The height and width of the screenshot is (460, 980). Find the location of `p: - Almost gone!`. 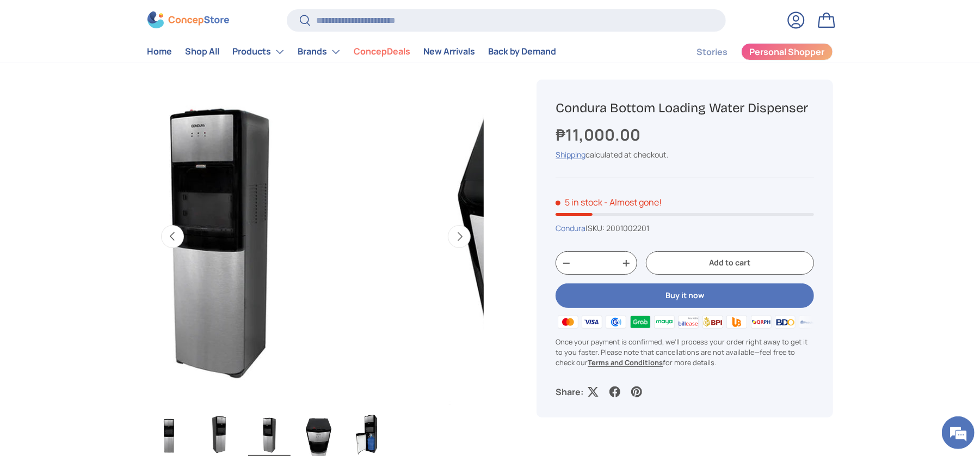

p: - Almost gone! is located at coordinates (633, 202).